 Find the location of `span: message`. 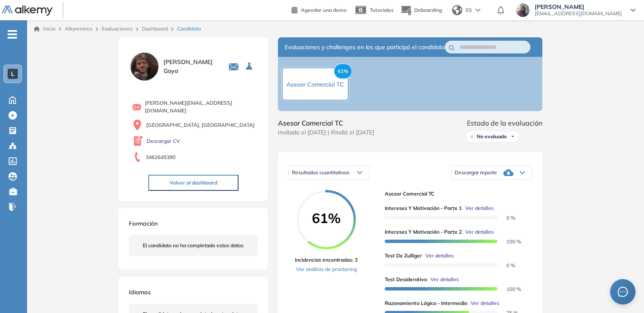

span: message is located at coordinates (623, 292).